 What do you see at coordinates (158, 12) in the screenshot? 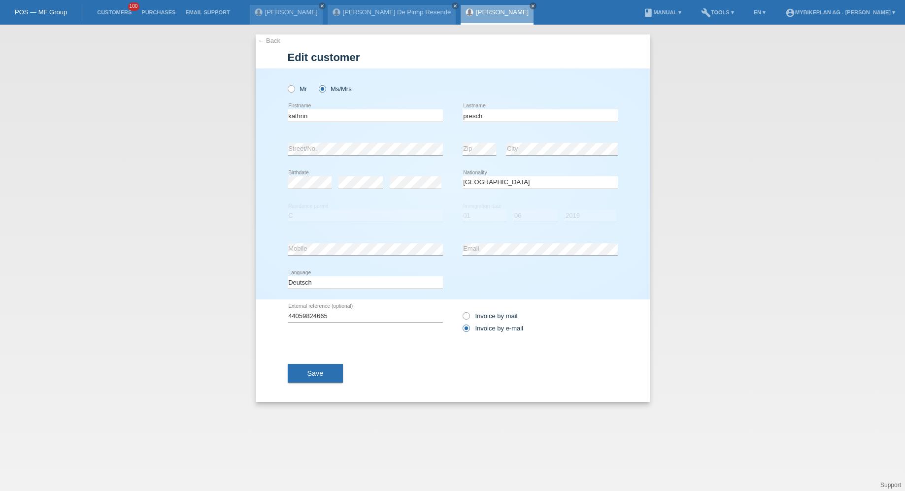
I see `a: Purchases` at bounding box center [158, 12].